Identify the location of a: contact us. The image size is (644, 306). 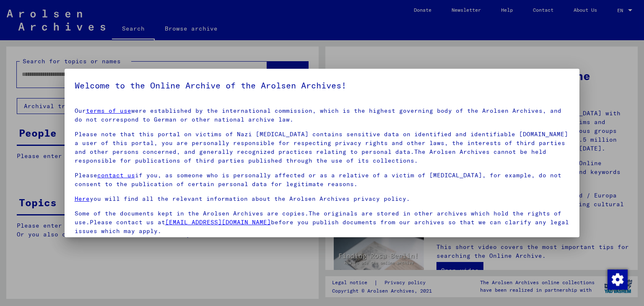
(116, 175).